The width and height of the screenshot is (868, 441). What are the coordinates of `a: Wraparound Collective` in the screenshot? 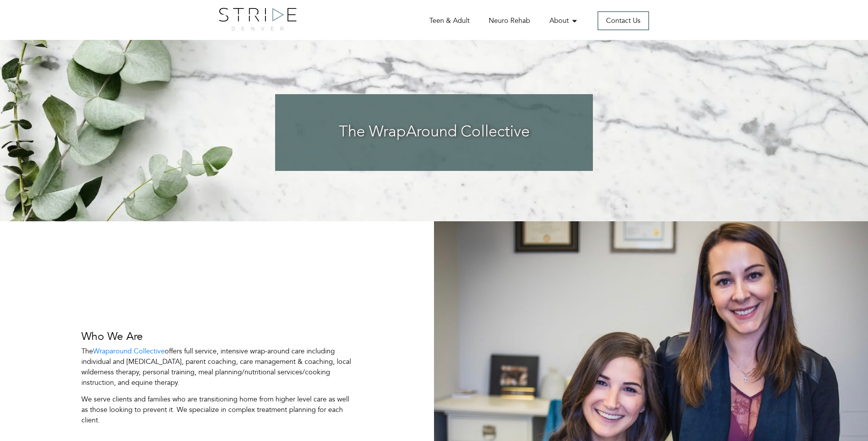 It's located at (128, 351).